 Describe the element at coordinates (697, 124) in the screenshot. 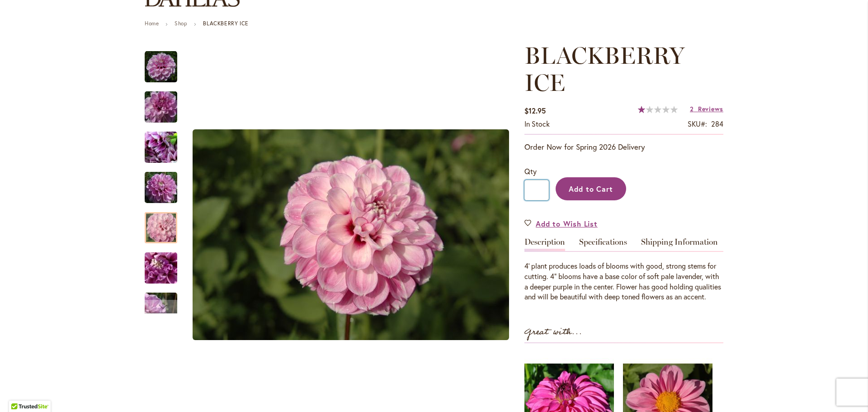

I see `strong: SKU` at that location.